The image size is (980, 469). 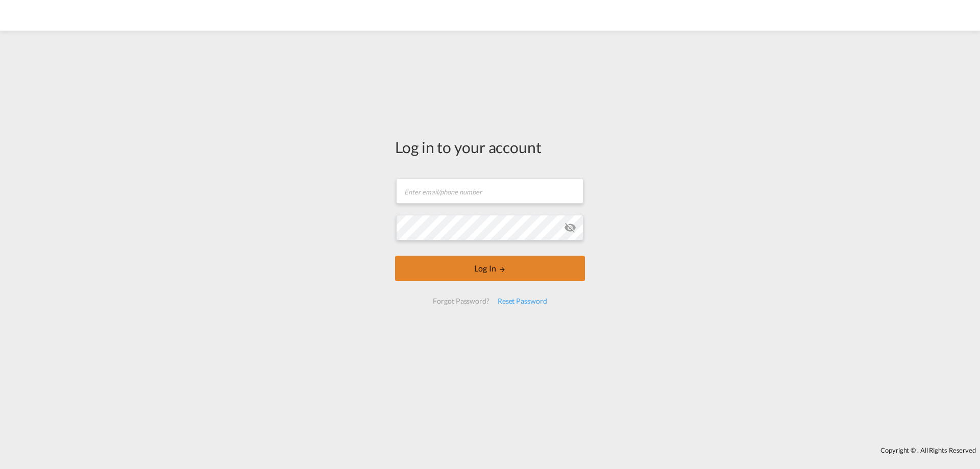 What do you see at coordinates (570, 228) in the screenshot?
I see `md-icon: icon-eye-off` at bounding box center [570, 228].